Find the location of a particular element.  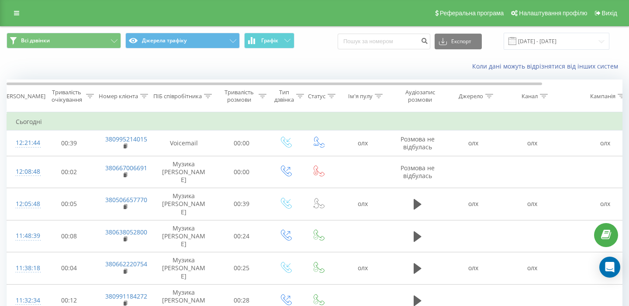

div: 12:08:48 is located at coordinates (24, 172).